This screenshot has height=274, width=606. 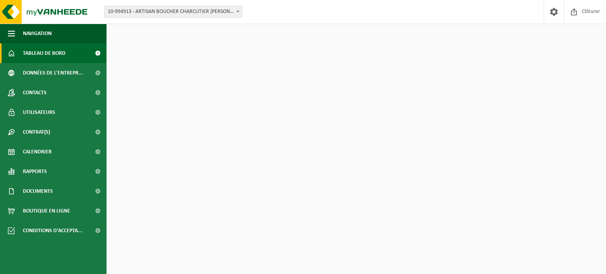 What do you see at coordinates (44, 53) in the screenshot?
I see `span: Tableau de bord` at bounding box center [44, 53].